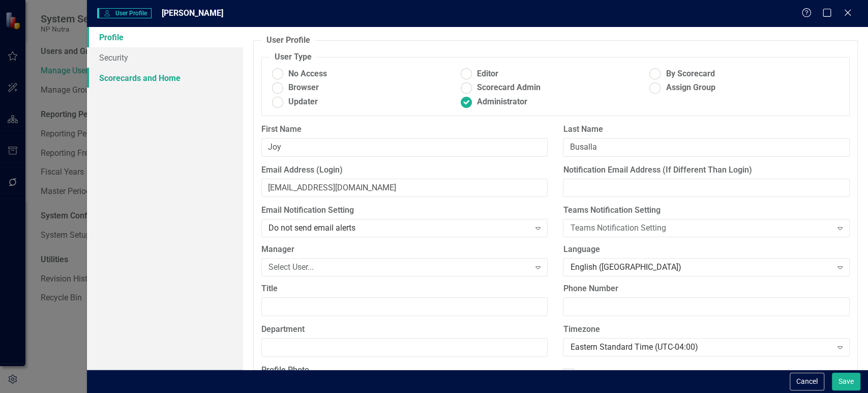 This screenshot has width=868, height=393. What do you see at coordinates (701, 346) in the screenshot?
I see `div: Eastern Standard Time (UTC-04:00)` at bounding box center [701, 346].